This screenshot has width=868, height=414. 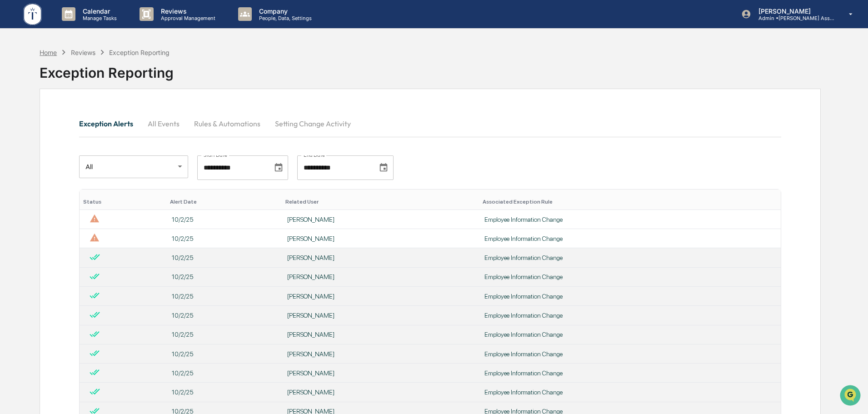 I want to click on span: Data Lookup, so click(x=38, y=207).